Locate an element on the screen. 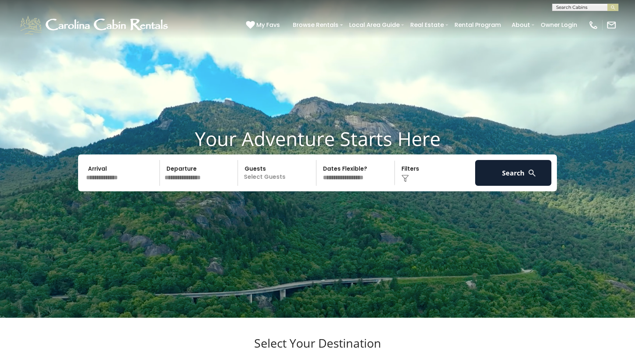 The height and width of the screenshot is (362, 635). a: Owner Login is located at coordinates (559, 25).